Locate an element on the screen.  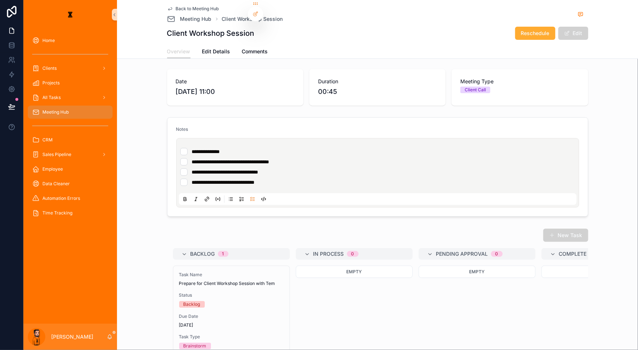
a: Projects is located at coordinates (70, 83).